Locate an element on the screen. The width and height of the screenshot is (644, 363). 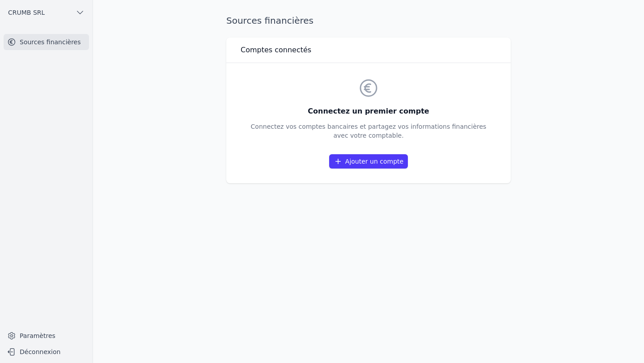
button: CRUMB SRL is located at coordinates (46, 12).